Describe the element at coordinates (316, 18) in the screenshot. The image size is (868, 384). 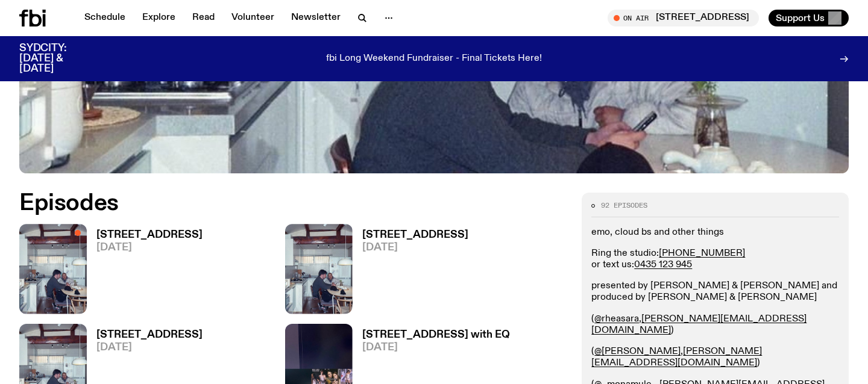
I see `a: Newsletter` at that location.